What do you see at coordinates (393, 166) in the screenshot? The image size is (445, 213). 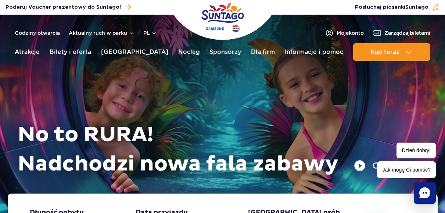 I see `button: Obejrzyj spot` at bounding box center [393, 166].